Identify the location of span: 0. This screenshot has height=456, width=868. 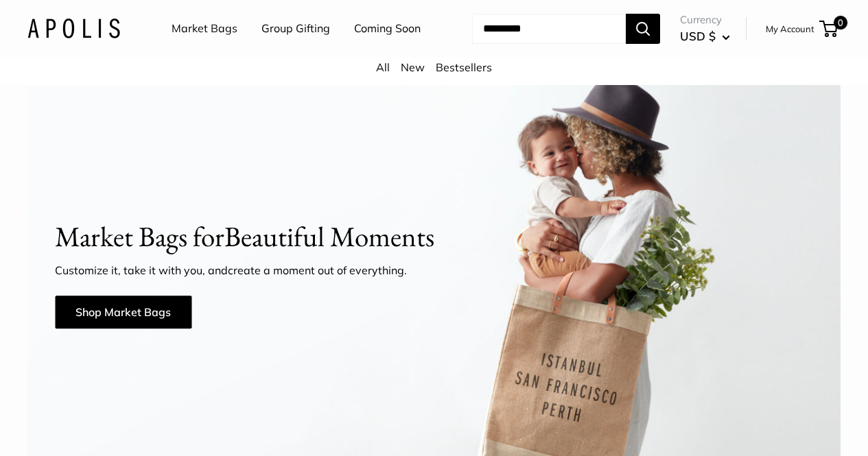
(840, 23).